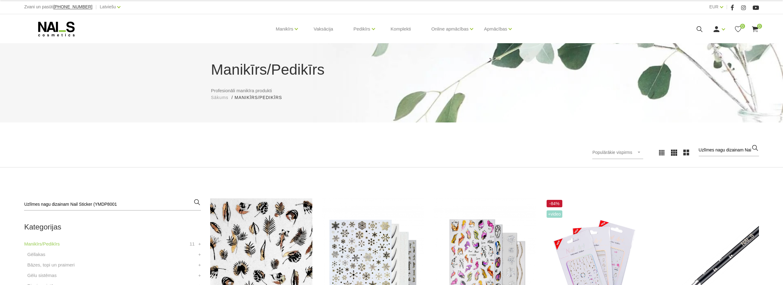 The image size is (783, 285). I want to click on a: Pedikīrs, so click(362, 29).